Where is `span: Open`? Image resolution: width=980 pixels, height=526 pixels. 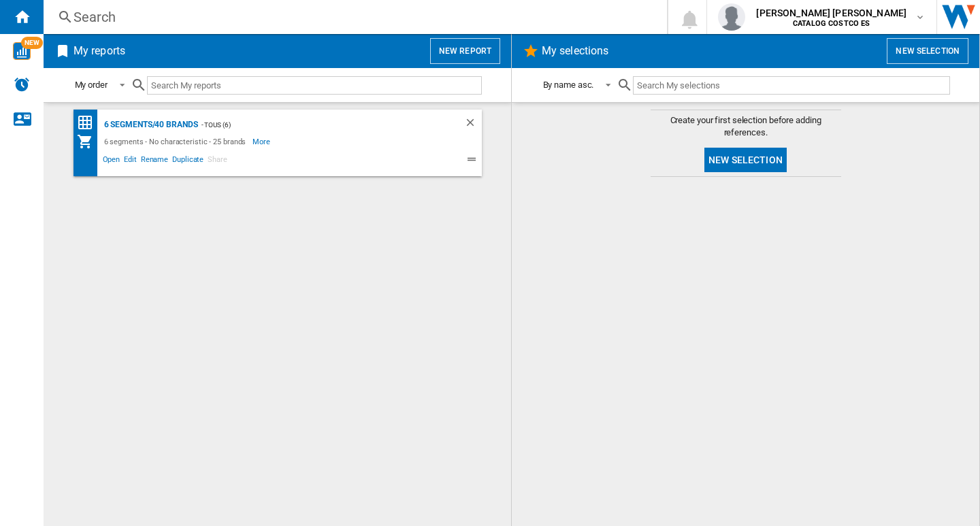
span: Open is located at coordinates (112, 161).